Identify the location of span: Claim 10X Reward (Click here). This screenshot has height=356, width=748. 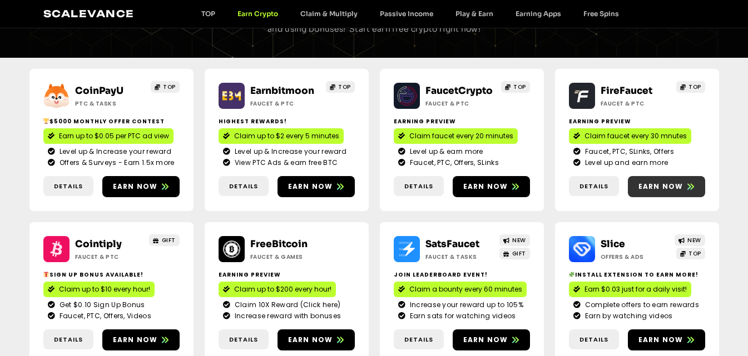
(286, 305).